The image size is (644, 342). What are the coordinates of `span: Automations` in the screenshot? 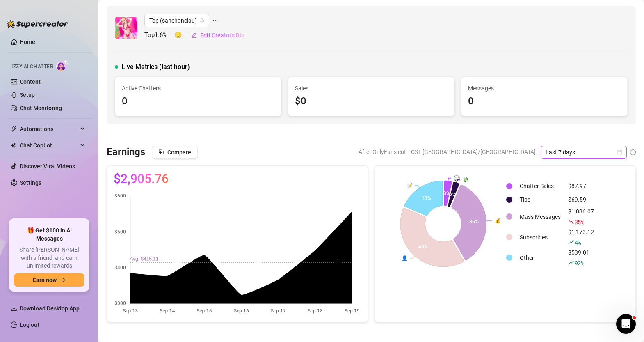 It's located at (49, 129).